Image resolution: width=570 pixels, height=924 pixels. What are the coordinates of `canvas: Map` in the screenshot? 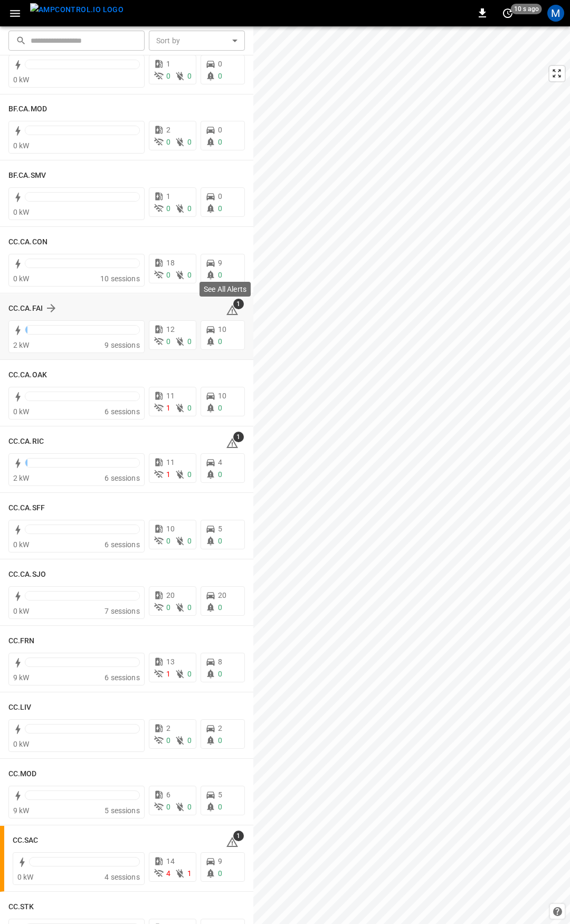 It's located at (411, 475).